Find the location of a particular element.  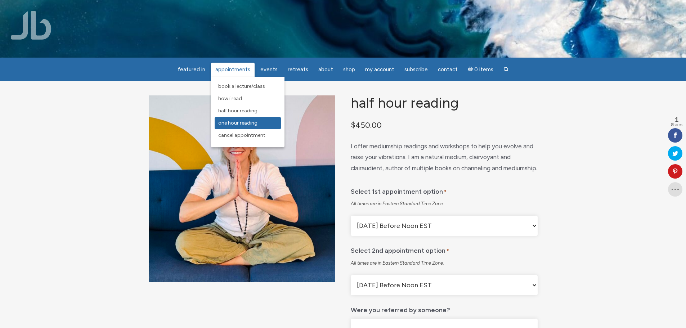

a: featured in is located at coordinates (191, 69).